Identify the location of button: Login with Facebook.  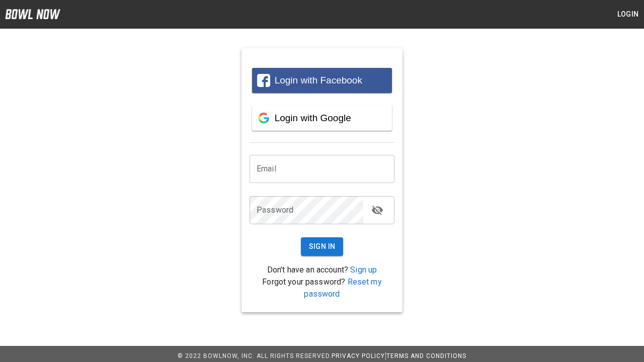
(322, 80).